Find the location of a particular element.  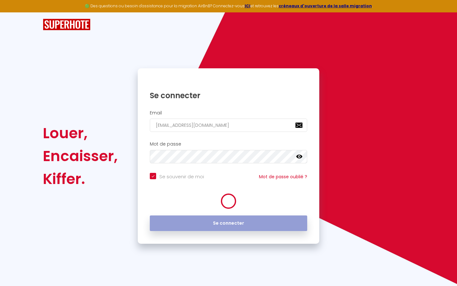

button: Se connecter is located at coordinates (229, 223).